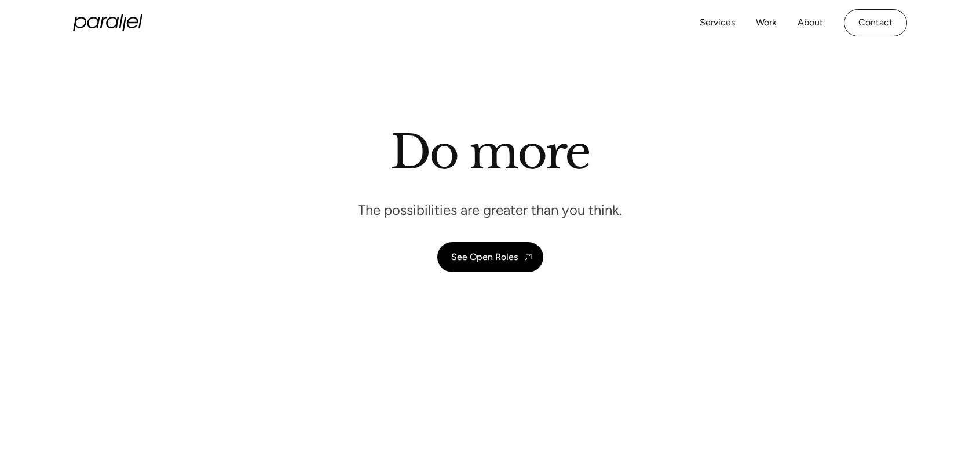 This screenshot has width=980, height=458. I want to click on h1: Do more, so click(490, 152).